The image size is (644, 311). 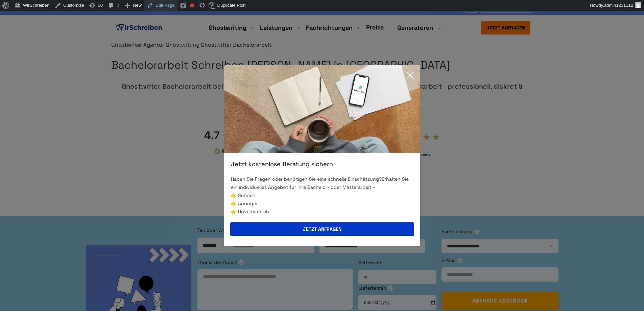 I want to click on div: Jetzt kostenlose Beratung sichern, so click(x=322, y=164).